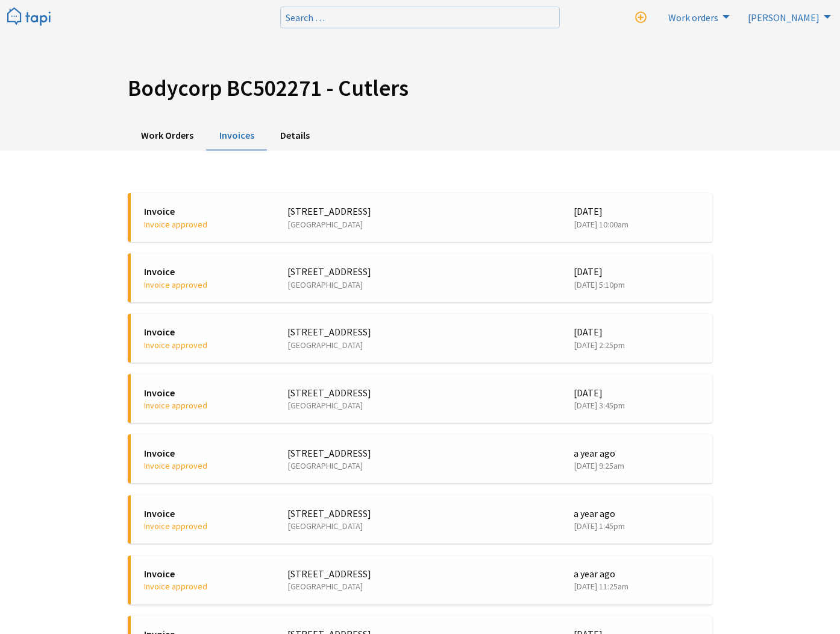 The height and width of the screenshot is (634, 840). I want to click on li: Sarah, so click(787, 17).